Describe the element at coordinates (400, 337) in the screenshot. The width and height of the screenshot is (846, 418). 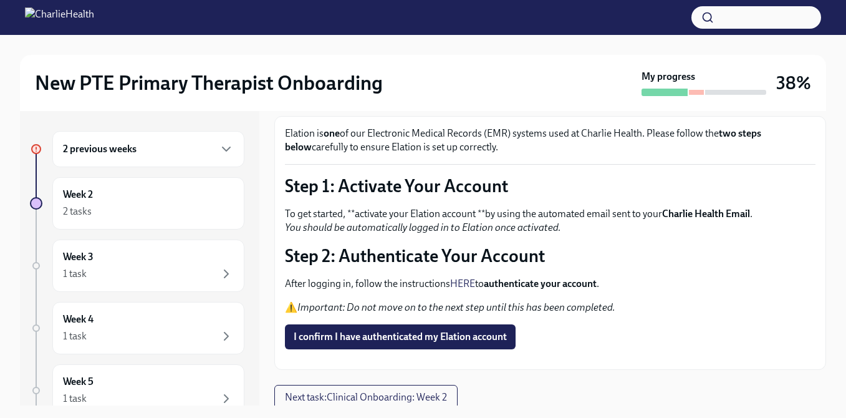
I see `span: I confirm I have authenticated my Elation account` at that location.